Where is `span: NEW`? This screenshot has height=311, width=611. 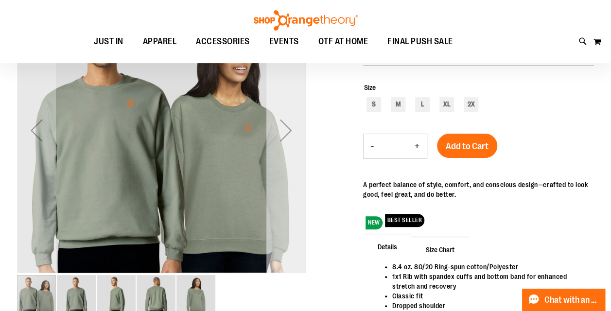 span: NEW is located at coordinates (374, 223).